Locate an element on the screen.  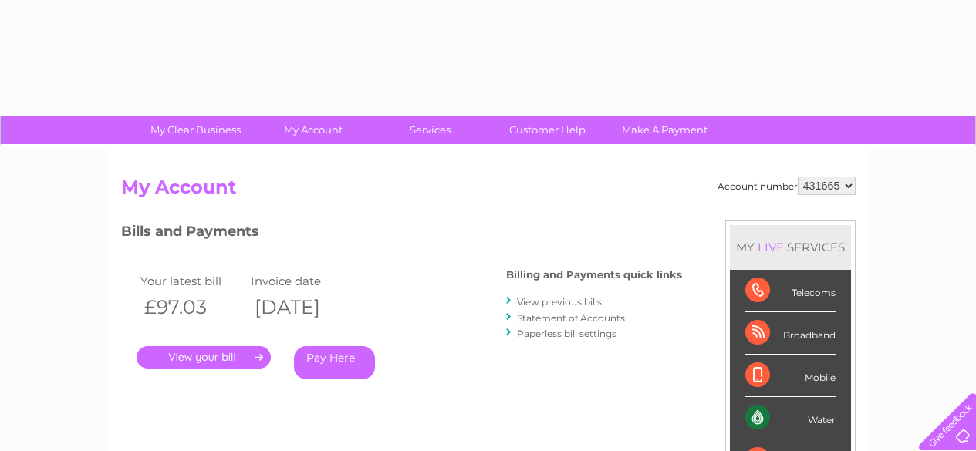
a: My Account is located at coordinates (312, 130).